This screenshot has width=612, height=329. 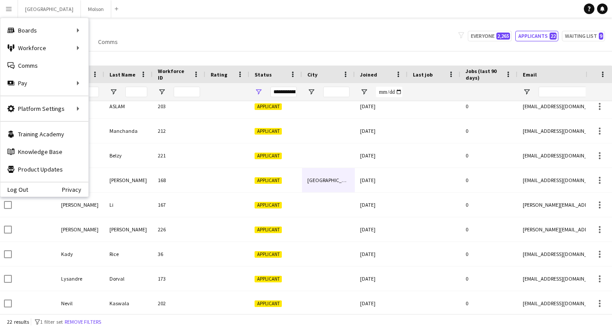 What do you see at coordinates (108, 42) in the screenshot?
I see `span: Comms` at bounding box center [108, 42].